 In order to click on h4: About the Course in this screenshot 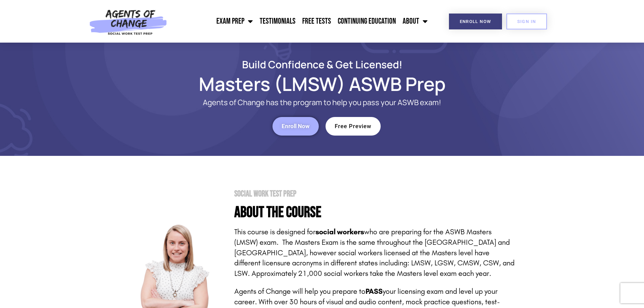, I will do `click(374, 212)`.